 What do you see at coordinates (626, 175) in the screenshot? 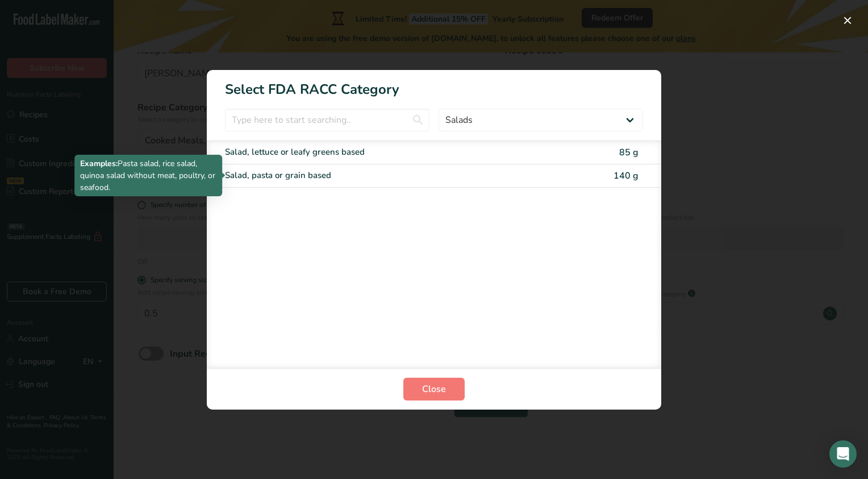
I see `span: 140 g` at bounding box center [626, 175].